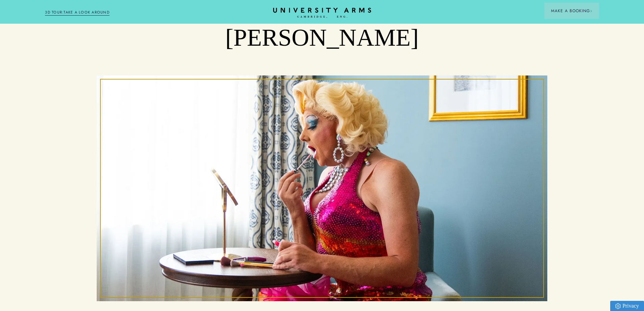 The image size is (644, 311). I want to click on a: 3D TOUR:TAKE A LOOK AROUND, so click(77, 13).